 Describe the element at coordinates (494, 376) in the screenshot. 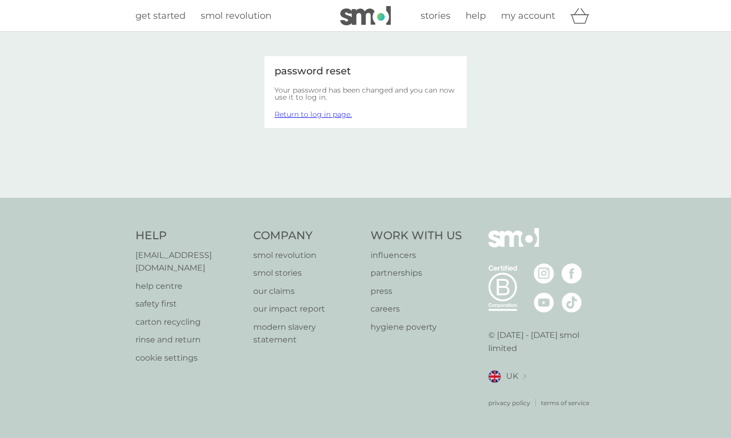

I see `img: UK flag` at that location.